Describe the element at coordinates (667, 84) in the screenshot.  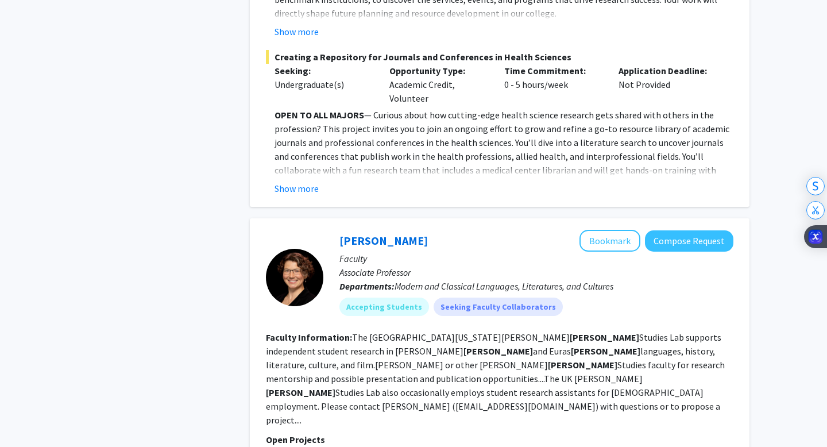
I see `div: Not Provided` at that location.